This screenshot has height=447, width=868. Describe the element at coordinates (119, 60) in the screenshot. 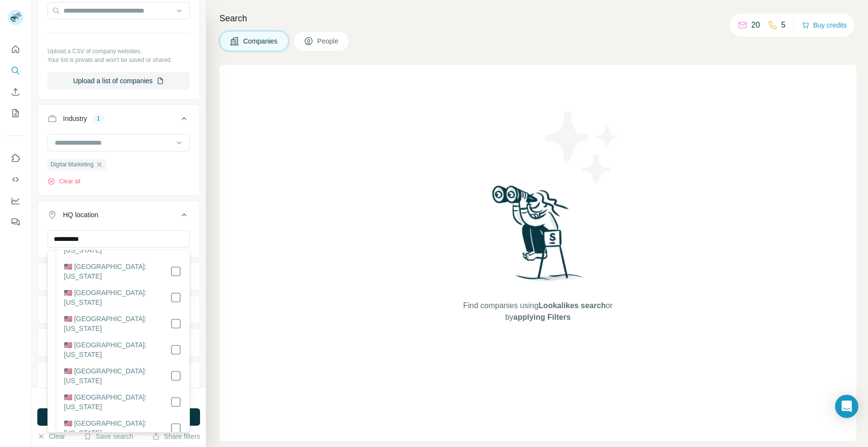

I see `p: Your list is private and won't be saved or shared.` at that location.